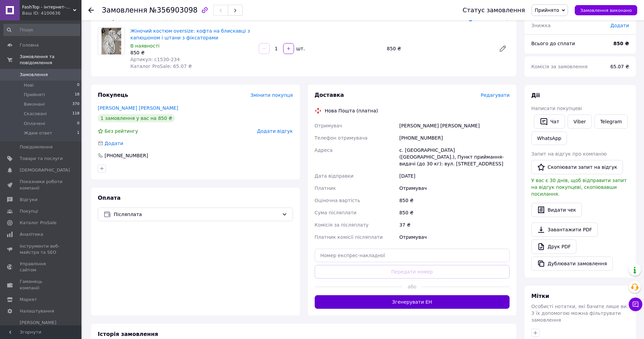 The image size is (644, 339). Describe the element at coordinates (324, 150) in the screenshot. I see `span: Адреса` at that location.